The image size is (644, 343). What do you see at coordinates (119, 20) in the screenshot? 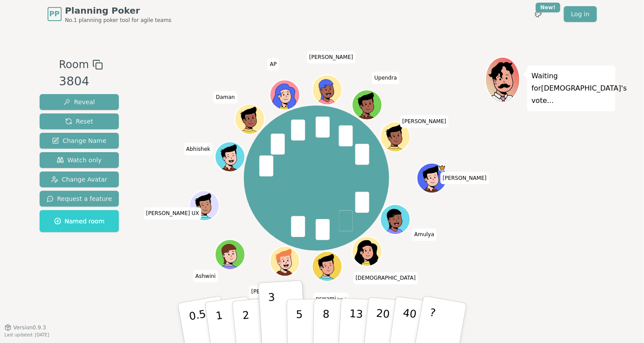
I see `span: No.1 planning poker tool for agile teams` at bounding box center [119, 20].